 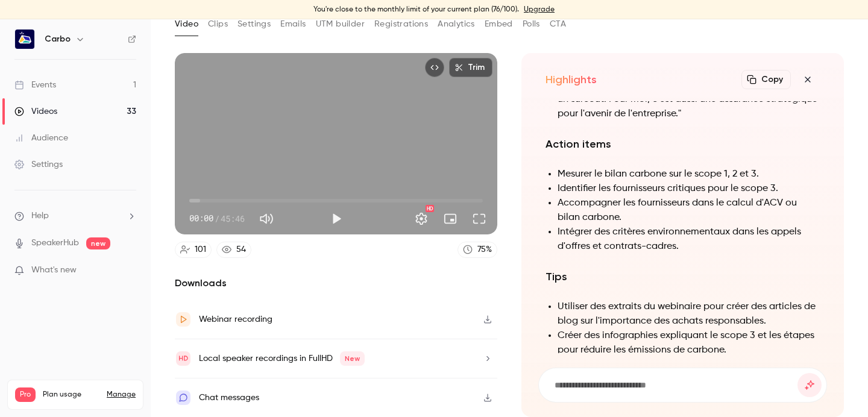 What do you see at coordinates (688, 342) in the screenshot?
I see `li: Créer des infographies expliquant le scope 3 et les étapes pour réduire les émissions de carbone.` at bounding box center [688, 342].